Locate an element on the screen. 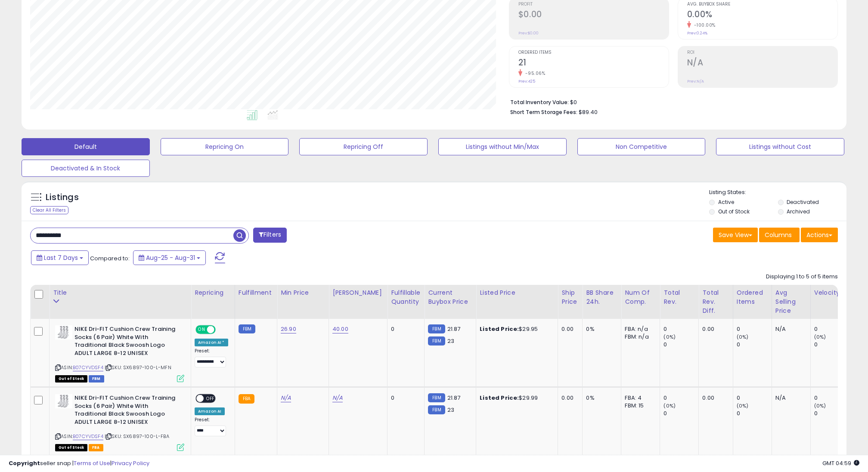  button: Columns is located at coordinates (779, 235).